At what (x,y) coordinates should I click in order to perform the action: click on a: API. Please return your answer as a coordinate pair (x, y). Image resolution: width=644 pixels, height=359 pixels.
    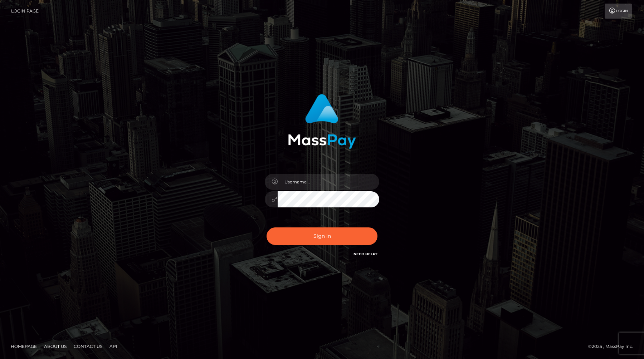
    Looking at the image, I should click on (114, 346).